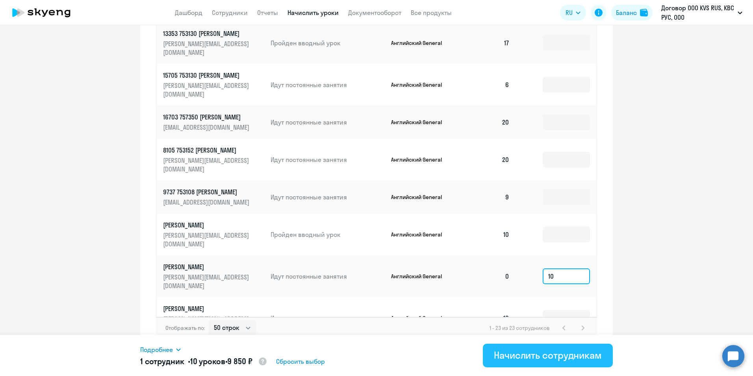 This screenshot has height=376, width=753. What do you see at coordinates (569, 13) in the screenshot?
I see `span: RU` at bounding box center [569, 13].